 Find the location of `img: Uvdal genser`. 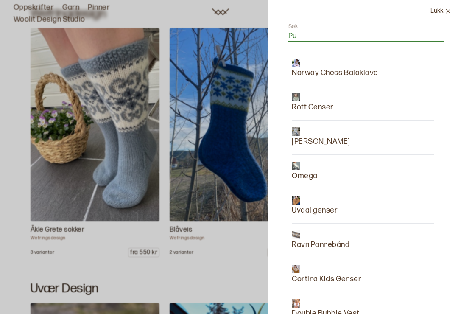

img: Uvdal genser is located at coordinates (296, 200).